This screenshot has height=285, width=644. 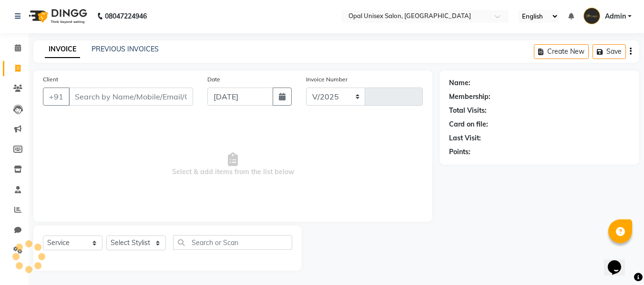 I want to click on a: PREVIOUS INVOICES, so click(x=125, y=49).